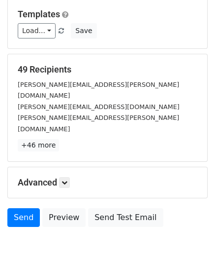 The width and height of the screenshot is (215, 261). What do you see at coordinates (38, 145) in the screenshot?
I see `a: +46 more` at bounding box center [38, 145].